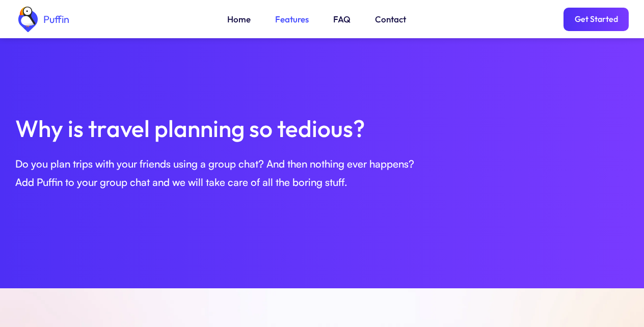 This screenshot has height=327, width=644. Describe the element at coordinates (390, 19) in the screenshot. I see `a: Contact` at that location.